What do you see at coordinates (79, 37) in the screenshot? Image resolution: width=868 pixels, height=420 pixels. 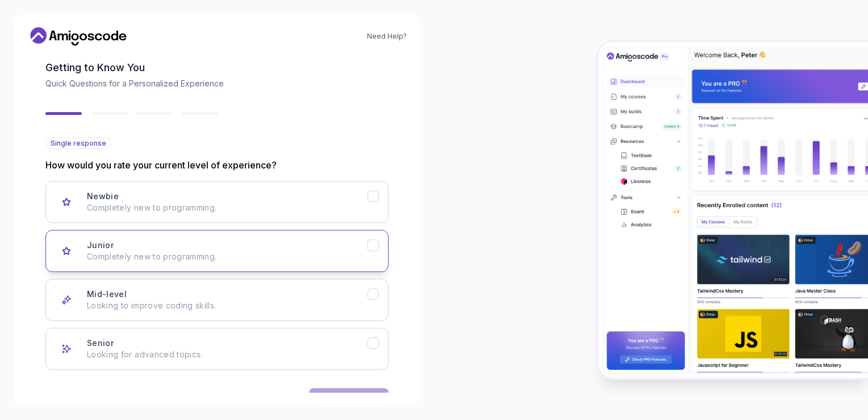 I see `a: Home link` at bounding box center [79, 37].